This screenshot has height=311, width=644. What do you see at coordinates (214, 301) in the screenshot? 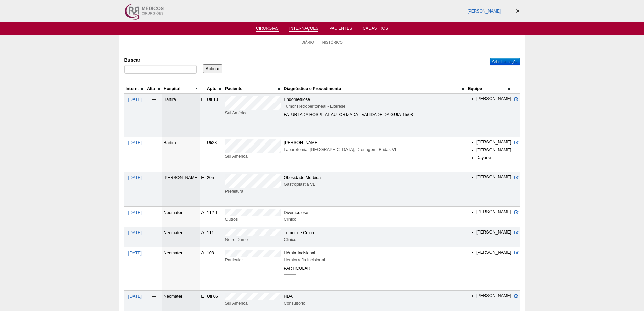
I see `td: Uti 06` at bounding box center [214, 301].